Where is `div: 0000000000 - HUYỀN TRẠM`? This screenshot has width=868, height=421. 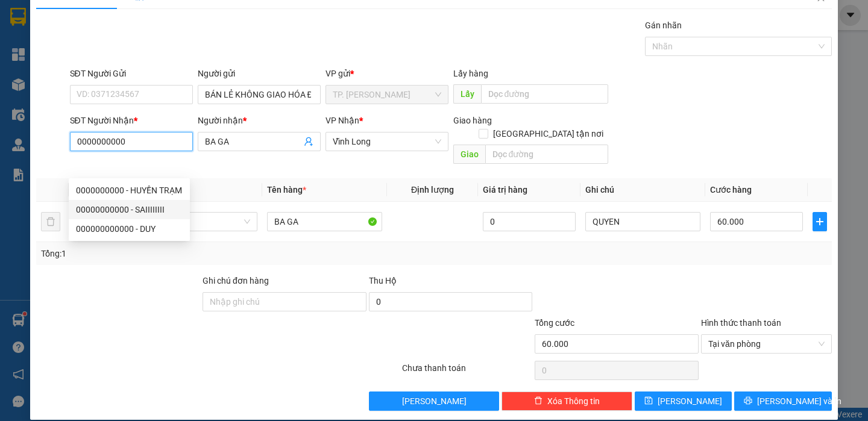 div: 0000000000 - HUYỀN TRẠM is located at coordinates (129, 190).